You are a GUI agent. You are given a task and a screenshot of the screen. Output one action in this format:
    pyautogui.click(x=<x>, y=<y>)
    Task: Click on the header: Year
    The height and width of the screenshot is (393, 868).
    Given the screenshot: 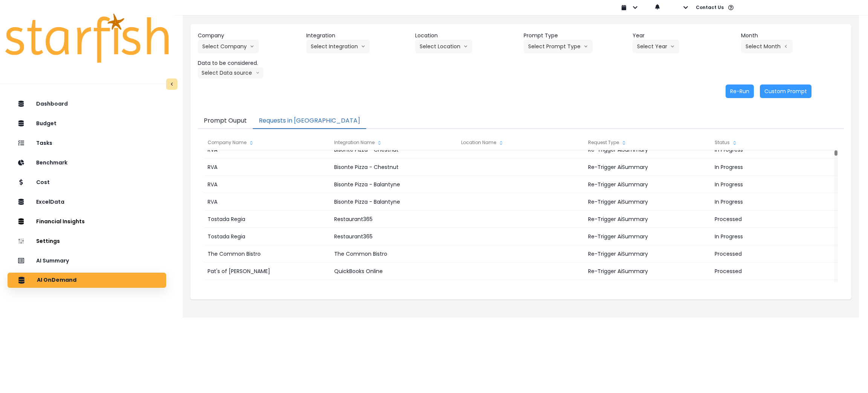 What is the action you would take?
    pyautogui.click(x=684, y=36)
    